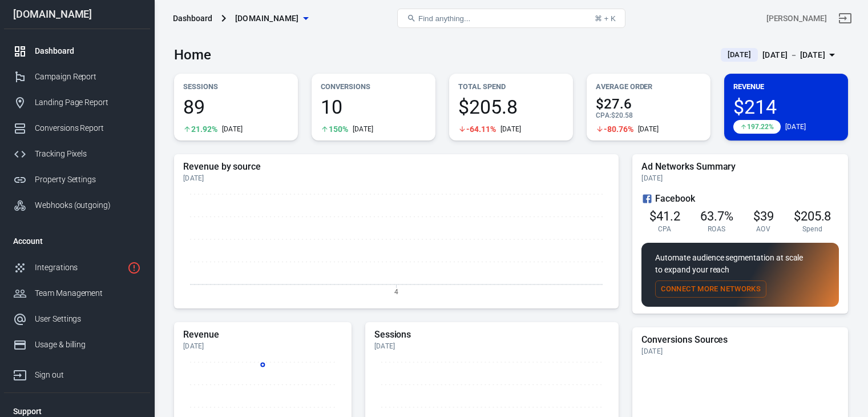 The height and width of the screenshot is (417, 868). What do you see at coordinates (88, 293) in the screenshot?
I see `div: Team Management` at bounding box center [88, 293].